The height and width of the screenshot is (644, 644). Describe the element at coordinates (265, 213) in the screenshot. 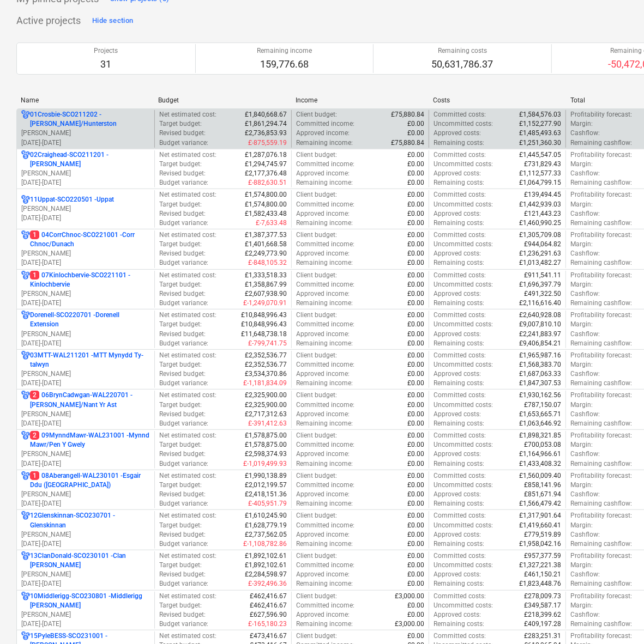

I see `p: £1,582,433.48` at that location.